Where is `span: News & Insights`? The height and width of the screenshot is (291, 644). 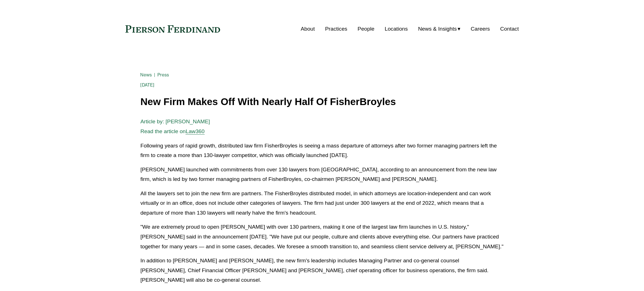
span: News & Insights is located at coordinates (437, 29).